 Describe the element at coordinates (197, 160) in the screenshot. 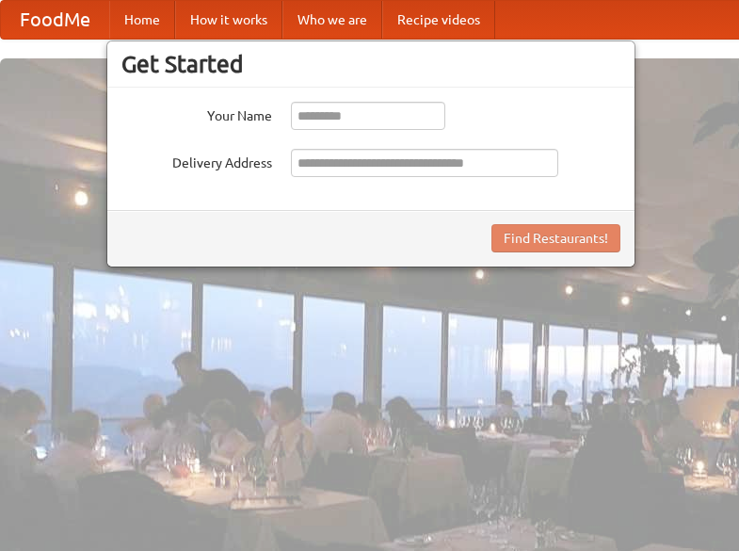

I see `label: Delivery Address` at that location.